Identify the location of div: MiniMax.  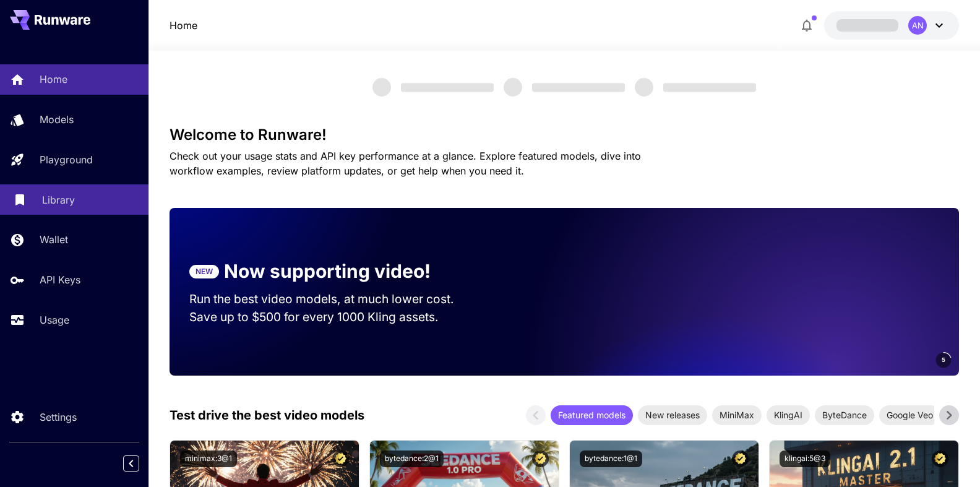
(737, 415).